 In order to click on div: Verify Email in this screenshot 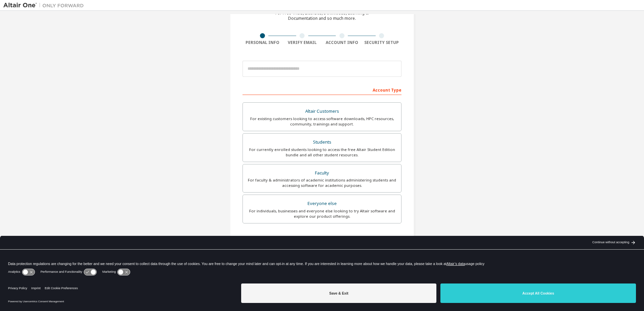, I will do `click(302, 42)`.